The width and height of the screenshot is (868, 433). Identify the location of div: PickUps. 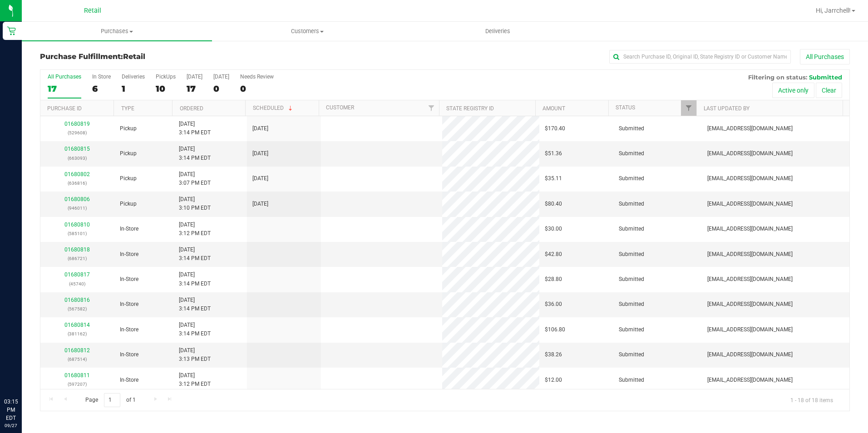
(166, 77).